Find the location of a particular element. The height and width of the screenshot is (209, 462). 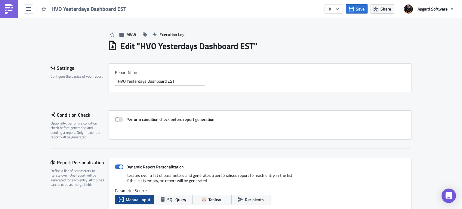

div: Configure the basics of your report. is located at coordinates (78, 76).